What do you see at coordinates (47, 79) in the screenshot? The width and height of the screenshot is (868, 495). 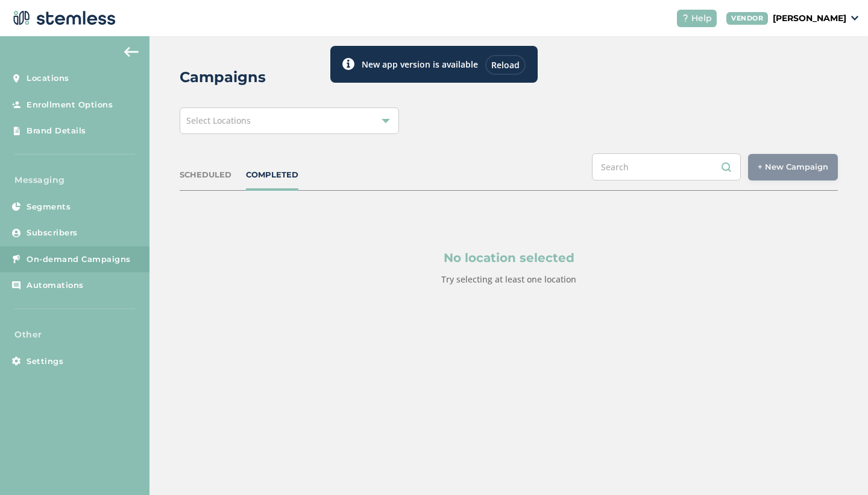 I see `span: Locations` at bounding box center [47, 79].